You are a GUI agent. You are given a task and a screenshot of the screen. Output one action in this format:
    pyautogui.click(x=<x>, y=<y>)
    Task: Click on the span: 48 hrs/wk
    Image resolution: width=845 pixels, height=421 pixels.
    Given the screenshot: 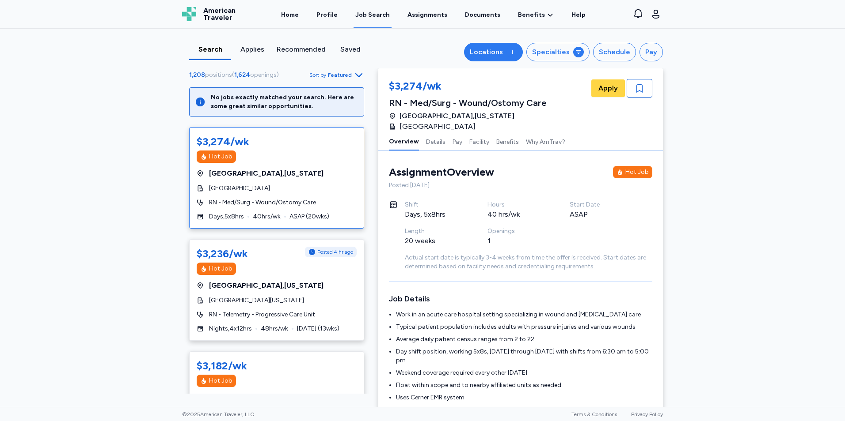 What is the action you would take?
    pyautogui.click(x=274, y=329)
    